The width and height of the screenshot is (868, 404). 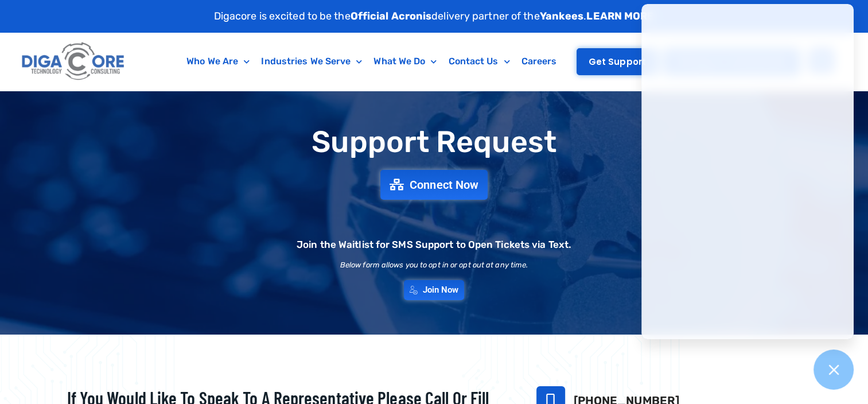 What do you see at coordinates (617, 61) in the screenshot?
I see `span: Get Support` at bounding box center [617, 61].